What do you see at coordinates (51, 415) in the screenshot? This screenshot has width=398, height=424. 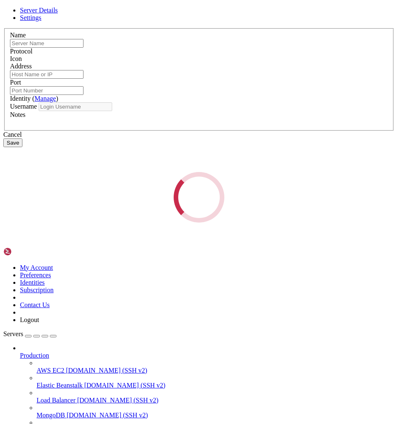 I see `span: MongoDB` at bounding box center [51, 415].